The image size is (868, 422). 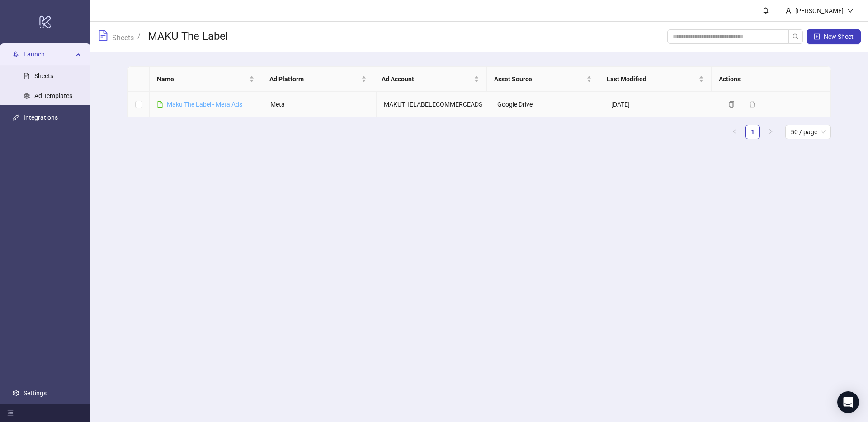 What do you see at coordinates (753, 132) in the screenshot?
I see `a: 1` at bounding box center [753, 132].